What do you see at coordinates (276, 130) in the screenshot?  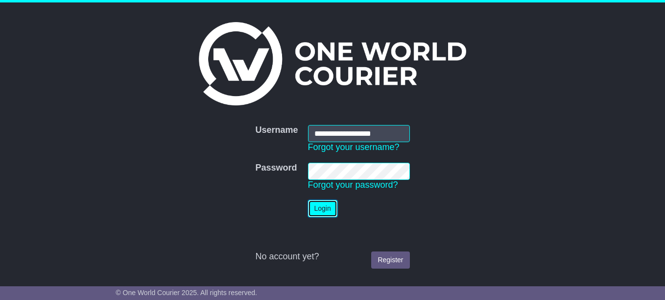 I see `label: Username` at bounding box center [276, 130].